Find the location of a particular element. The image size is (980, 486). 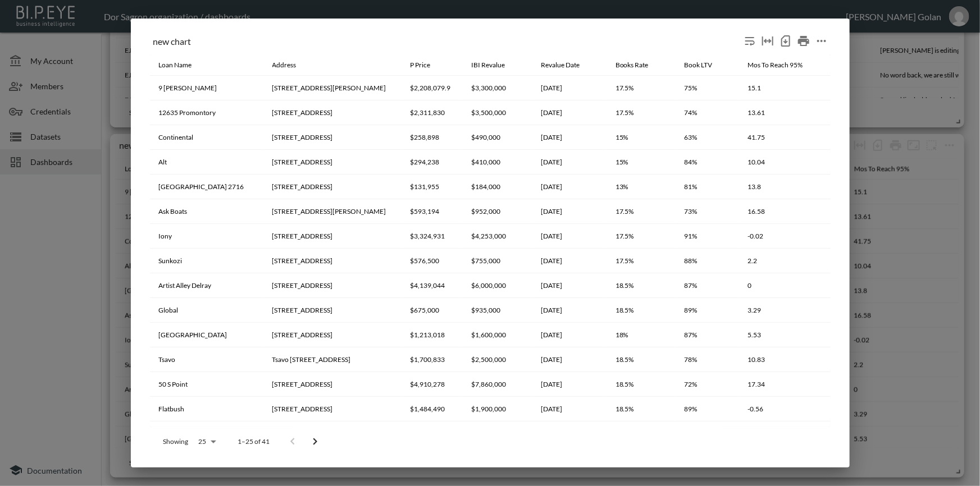

th: 91% is located at coordinates (706, 236).